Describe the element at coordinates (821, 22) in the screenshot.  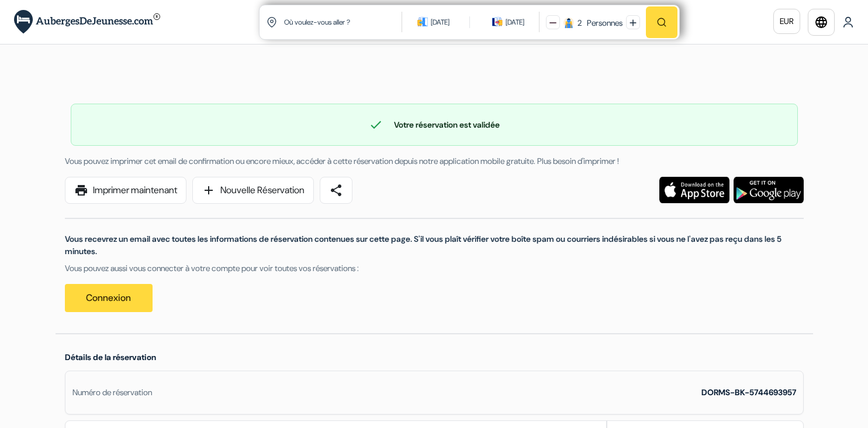
I see `a: language` at that location.